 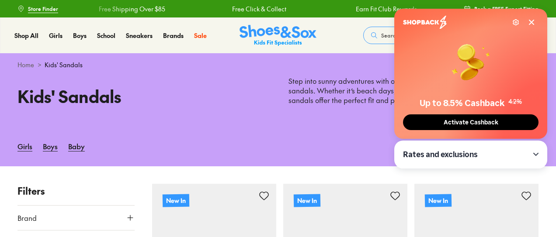 What do you see at coordinates (76, 218) in the screenshot?
I see `button: Brand` at bounding box center [76, 218].